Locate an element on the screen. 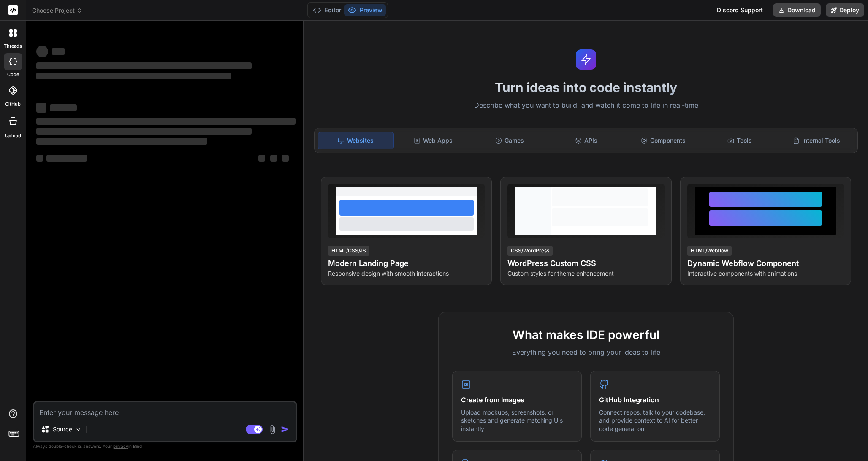 Image resolution: width=868 pixels, height=461 pixels. div: Discord Support is located at coordinates (739, 10).